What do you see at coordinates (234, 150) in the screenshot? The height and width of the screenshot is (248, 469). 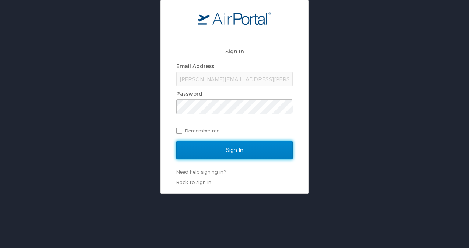 I see `input: Sign In` at bounding box center [234, 150].